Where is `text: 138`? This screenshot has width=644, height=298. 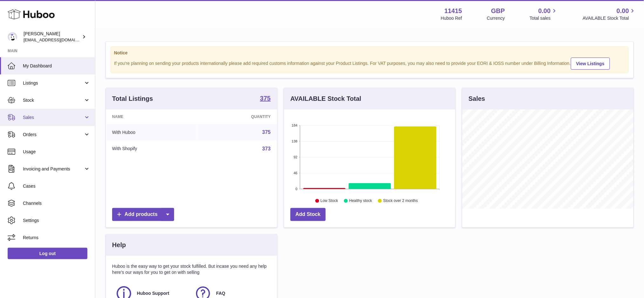 text: 138 is located at coordinates (295, 141).